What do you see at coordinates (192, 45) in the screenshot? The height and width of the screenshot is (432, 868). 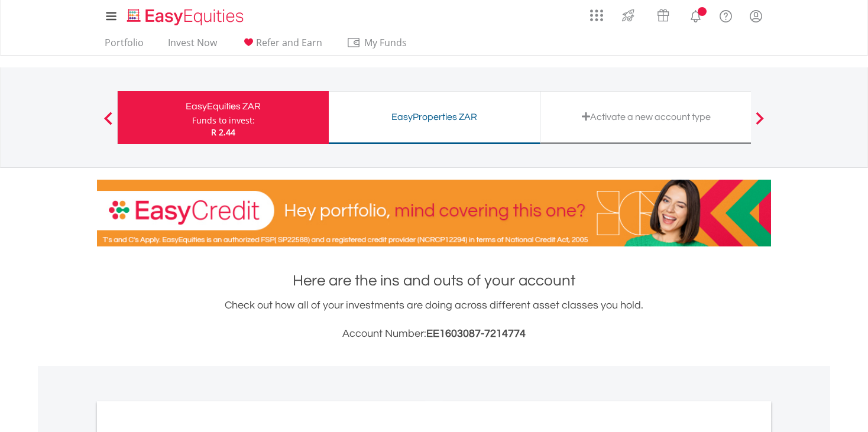 I see `a: Invest Now` at bounding box center [192, 45].